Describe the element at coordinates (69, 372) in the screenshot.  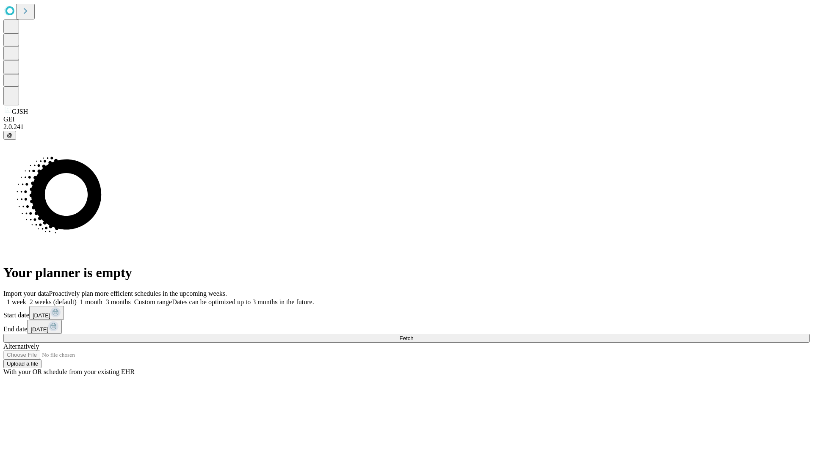
I see `span: With your OR schedule from your existing EHR` at that location.